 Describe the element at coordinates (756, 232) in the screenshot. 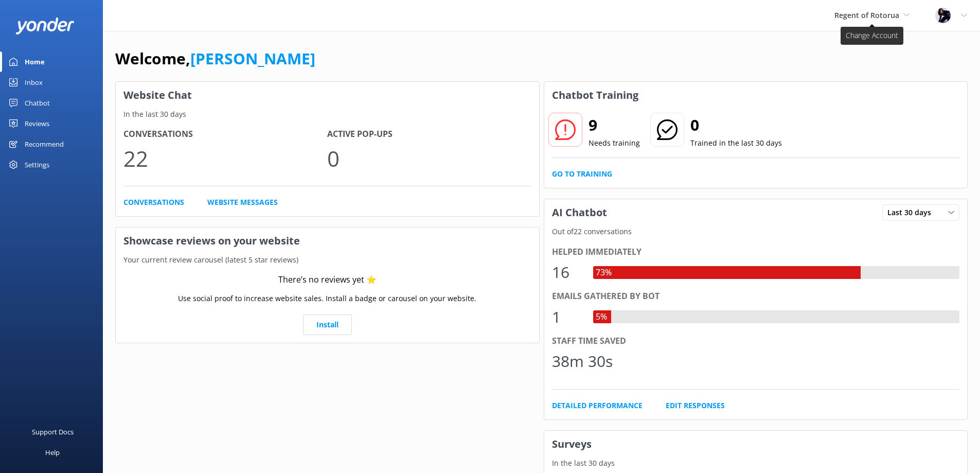

I see `p: Out of 22 conversations` at that location.